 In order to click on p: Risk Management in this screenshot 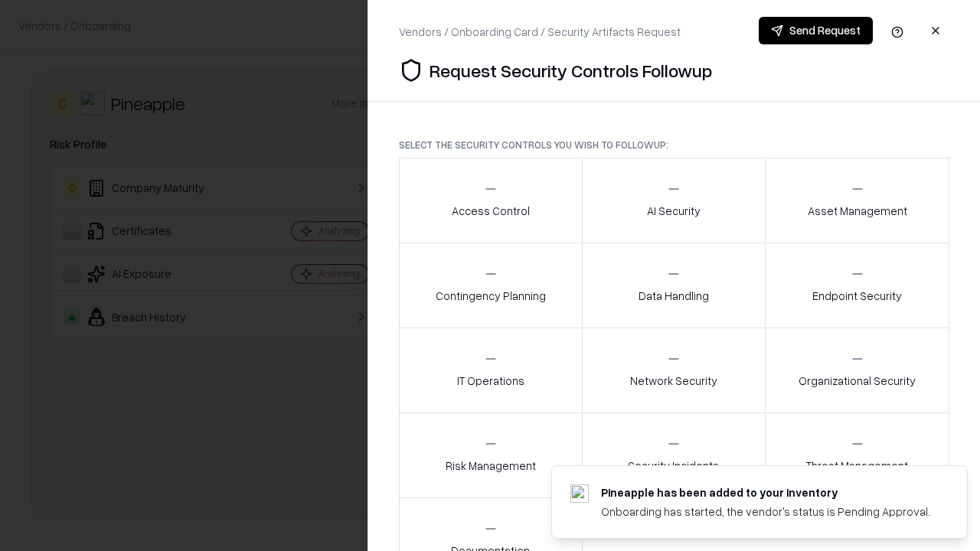, I will do `click(491, 465)`.